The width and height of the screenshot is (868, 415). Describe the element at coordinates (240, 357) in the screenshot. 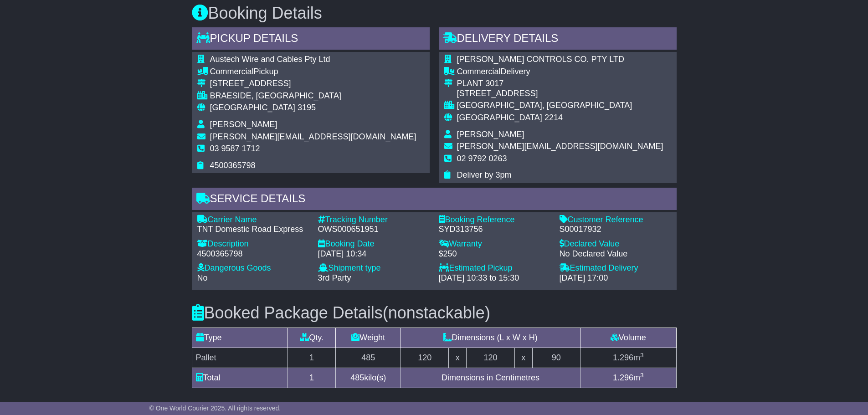

I see `td: Pallet` at that location.